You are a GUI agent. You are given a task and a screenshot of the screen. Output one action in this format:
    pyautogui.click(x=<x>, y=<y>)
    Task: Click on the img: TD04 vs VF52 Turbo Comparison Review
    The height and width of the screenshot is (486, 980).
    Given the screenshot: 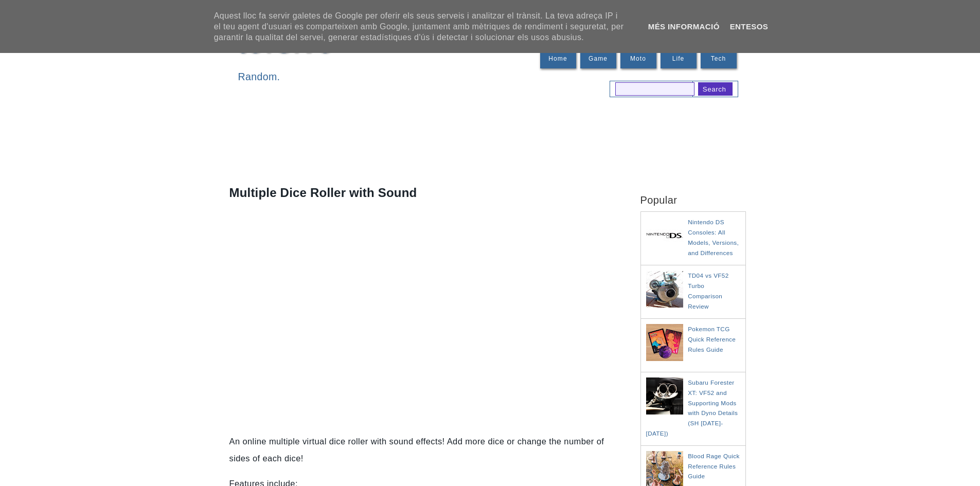 What is the action you would take?
    pyautogui.click(x=666, y=289)
    